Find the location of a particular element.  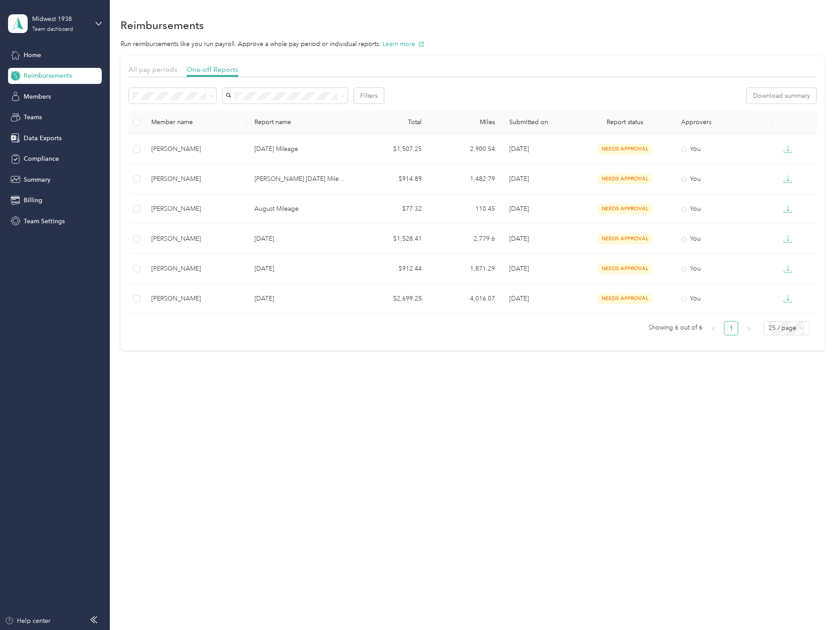

span: Billing is located at coordinates (32, 200).